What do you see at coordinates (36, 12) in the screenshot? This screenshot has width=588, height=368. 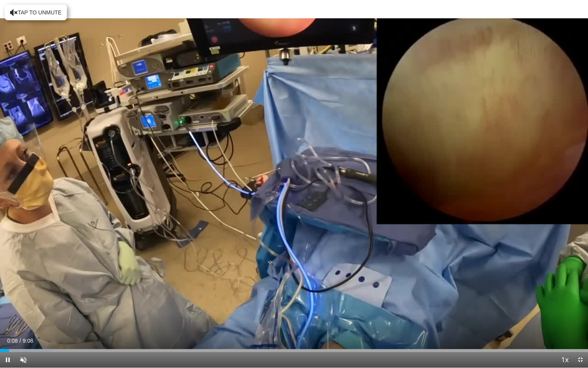 I see `button: Tap to unmute` at bounding box center [36, 12].